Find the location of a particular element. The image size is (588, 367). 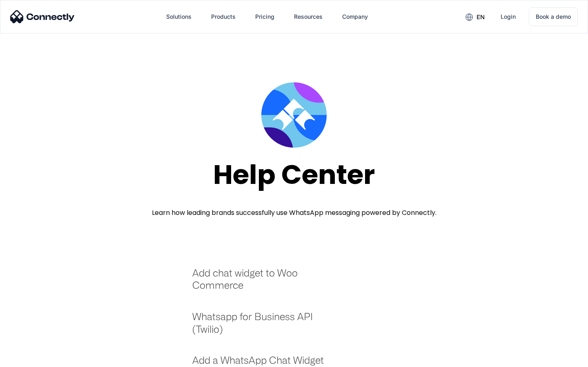

div: Login is located at coordinates (508, 17).